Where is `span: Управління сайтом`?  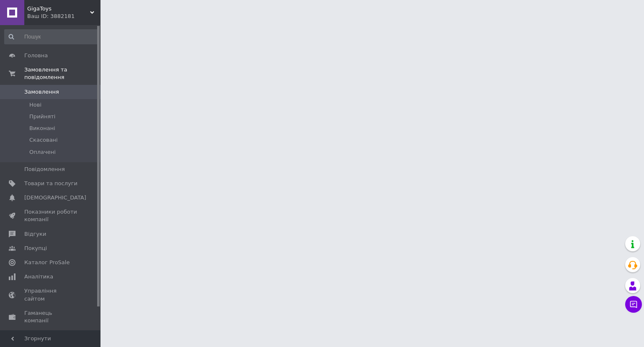
span: Управління сайтом is located at coordinates (51, 295).